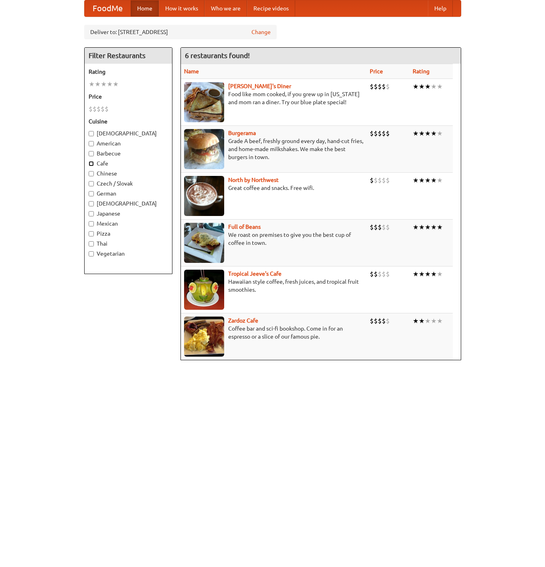  I want to click on a: Tropical Jeeve's Cafe, so click(254, 274).